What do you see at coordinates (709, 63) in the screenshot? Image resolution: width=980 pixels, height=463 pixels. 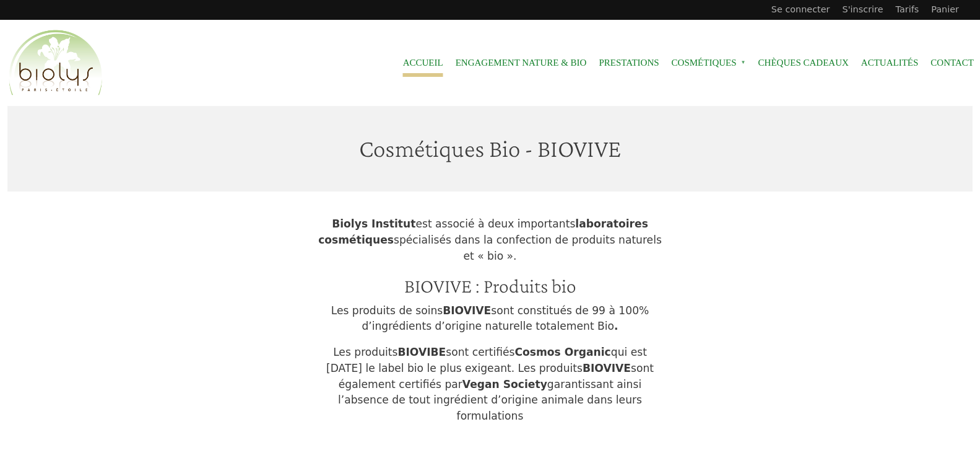 I see `span: Cosmétiques` at bounding box center [709, 63].